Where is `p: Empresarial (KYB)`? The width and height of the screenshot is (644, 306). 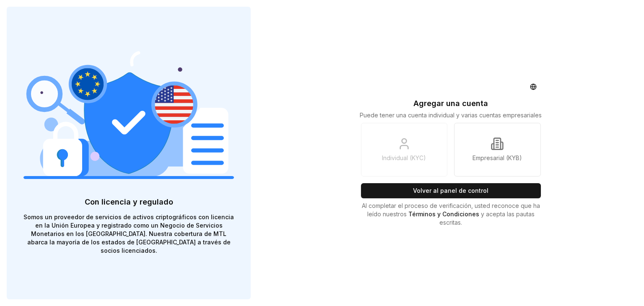
p: Empresarial (KYB) is located at coordinates (497, 158).